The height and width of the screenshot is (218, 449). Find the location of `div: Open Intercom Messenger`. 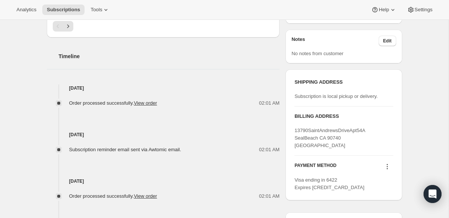

div: Open Intercom Messenger is located at coordinates (433, 194).